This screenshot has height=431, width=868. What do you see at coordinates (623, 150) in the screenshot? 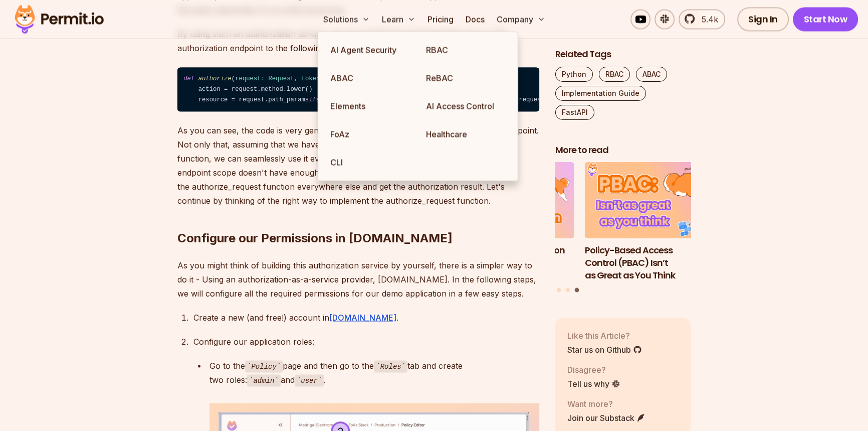
I see `h2: More to read` at bounding box center [623, 150].